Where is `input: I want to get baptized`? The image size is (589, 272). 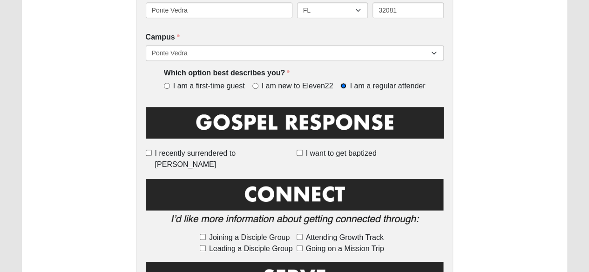 input: I want to get baptized is located at coordinates (299, 153).